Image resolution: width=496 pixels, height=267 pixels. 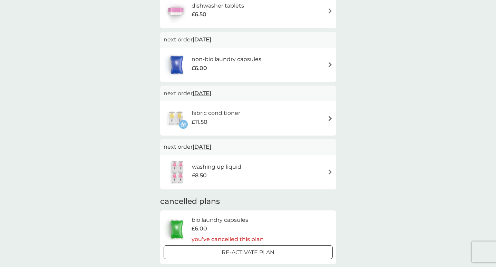 What do you see at coordinates (216, 113) in the screenshot?
I see `h6: fabric conditioner` at bounding box center [216, 113].